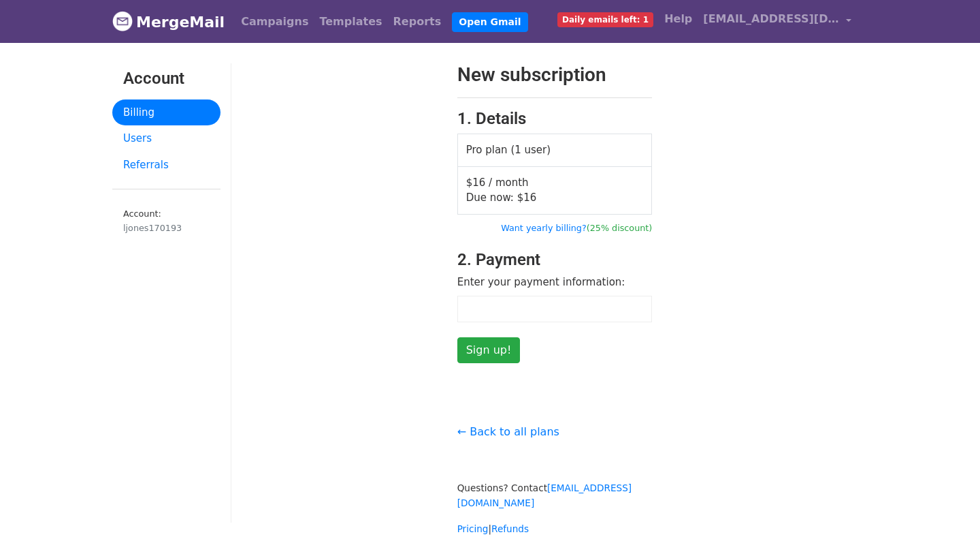 This screenshot has width=980, height=554. I want to click on a: Campaigns, so click(274, 21).